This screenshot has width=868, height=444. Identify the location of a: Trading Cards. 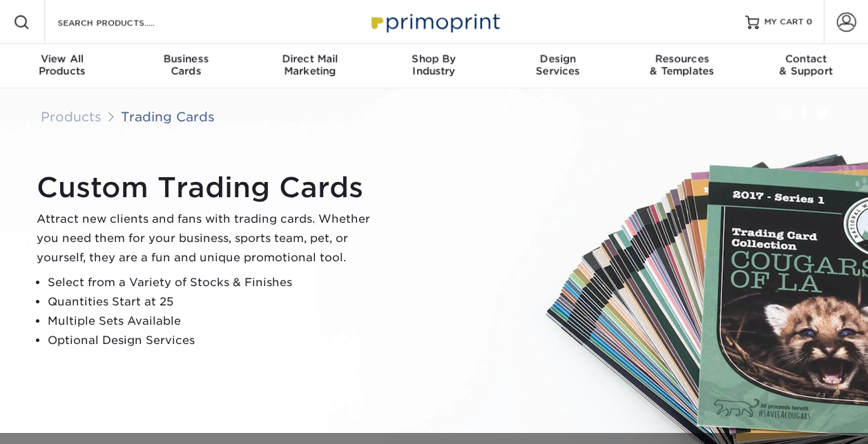
(168, 117).